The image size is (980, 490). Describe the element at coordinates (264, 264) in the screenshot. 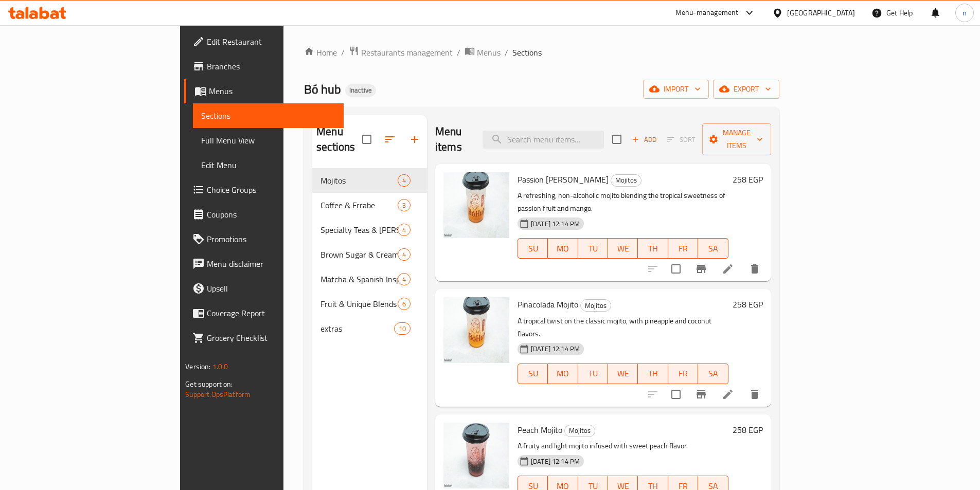

I see `a: Menu disclaimer` at that location.